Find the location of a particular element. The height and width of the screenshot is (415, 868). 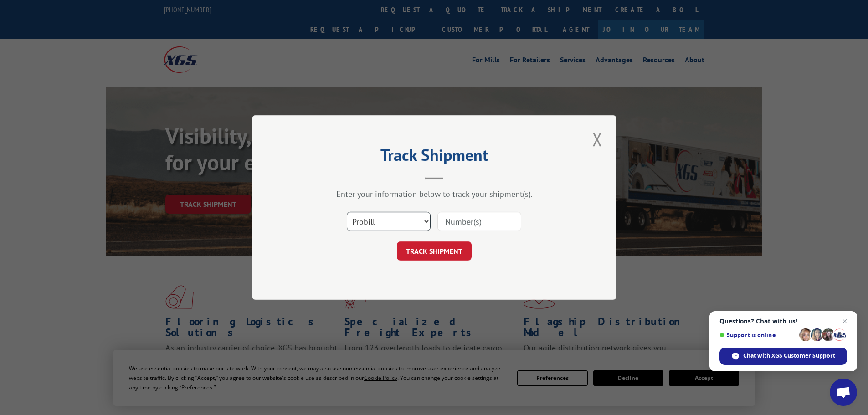

span: Support is online is located at coordinates (758, 335).